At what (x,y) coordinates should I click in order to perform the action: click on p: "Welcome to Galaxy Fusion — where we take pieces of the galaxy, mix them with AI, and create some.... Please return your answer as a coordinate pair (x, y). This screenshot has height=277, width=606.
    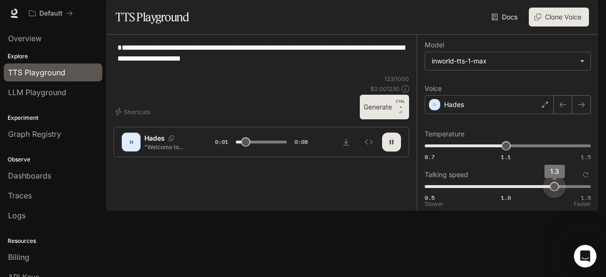
    Looking at the image, I should click on (168, 147).